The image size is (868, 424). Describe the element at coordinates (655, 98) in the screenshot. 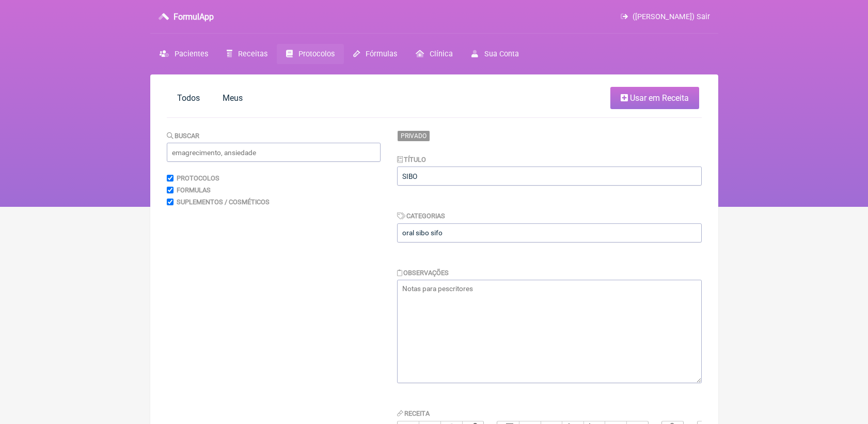

I see `a: Usar em Receita` at that location.